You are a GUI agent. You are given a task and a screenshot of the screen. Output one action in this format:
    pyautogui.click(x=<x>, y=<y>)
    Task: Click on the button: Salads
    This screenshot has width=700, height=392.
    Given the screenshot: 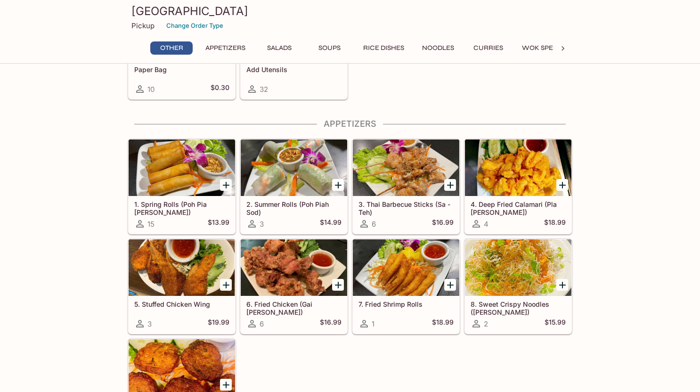 What is the action you would take?
    pyautogui.click(x=279, y=48)
    